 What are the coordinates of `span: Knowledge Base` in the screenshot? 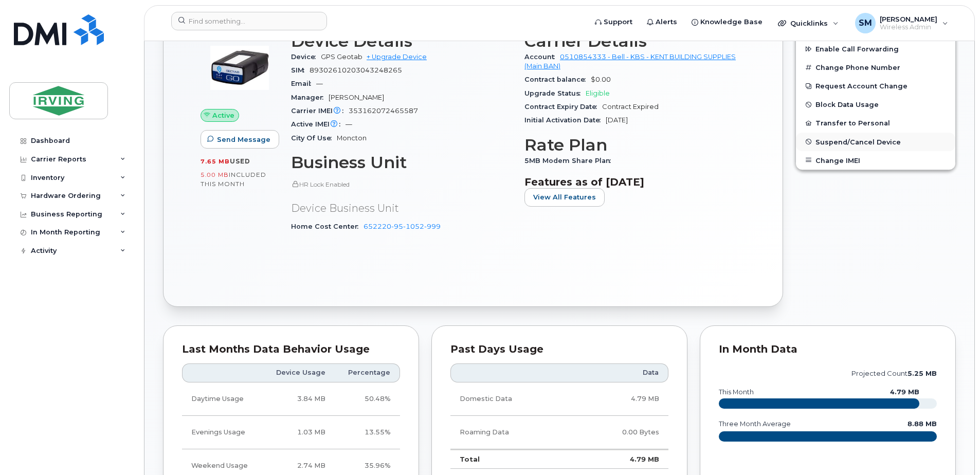 It's located at (731, 22).